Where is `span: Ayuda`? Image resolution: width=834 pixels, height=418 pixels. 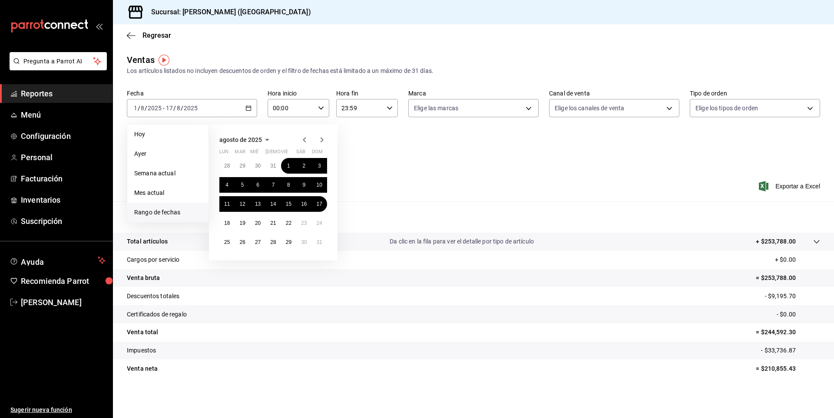
span: Ayuda is located at coordinates (57, 261).